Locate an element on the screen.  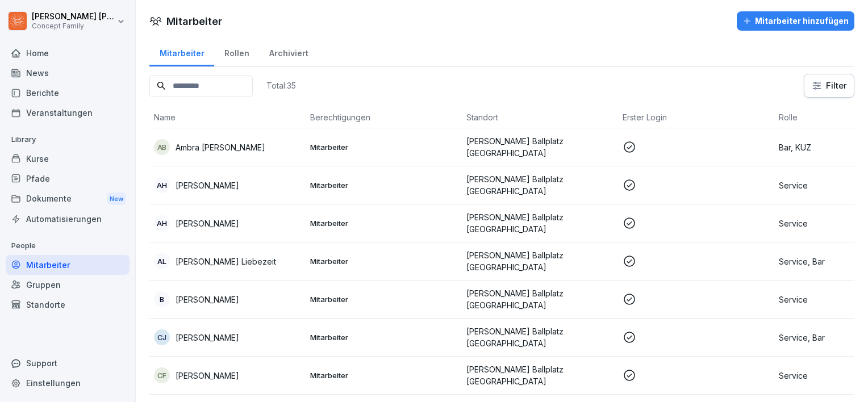
a: Gruppen is located at coordinates (68, 284).